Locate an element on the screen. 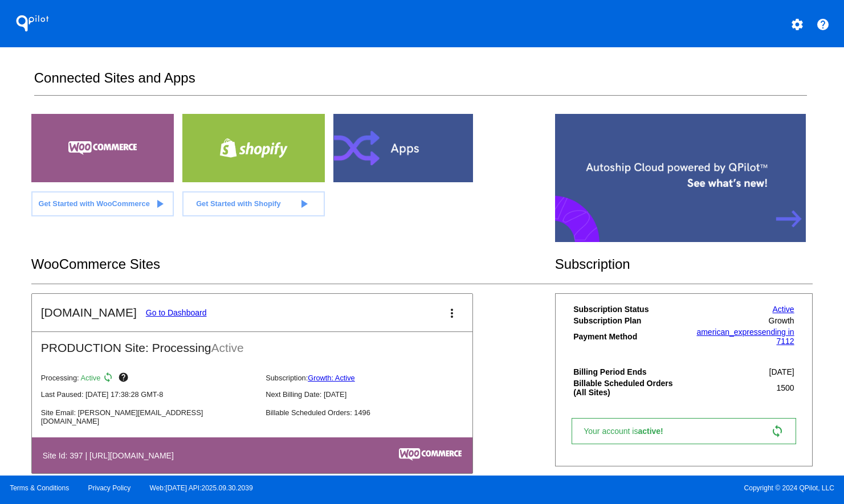 The height and width of the screenshot is (504, 844). span: Copyright © 2024 QPilot, LLC is located at coordinates (633, 488).